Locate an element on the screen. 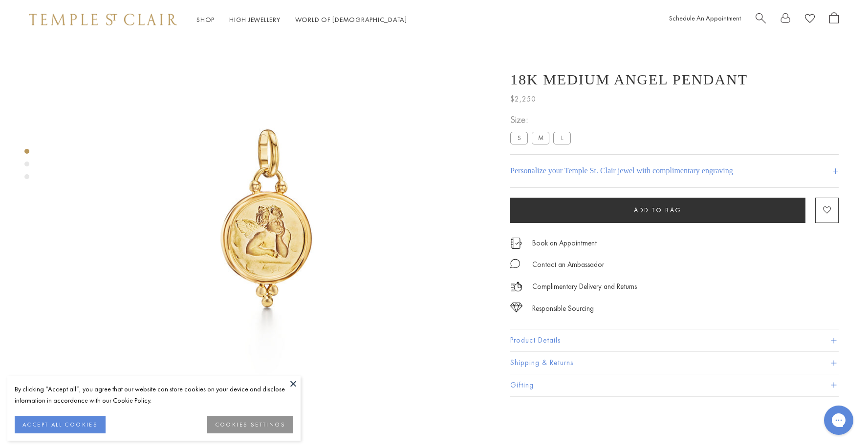 The image size is (868, 448). button: COOKIES SETTINGS is located at coordinates (250, 425).